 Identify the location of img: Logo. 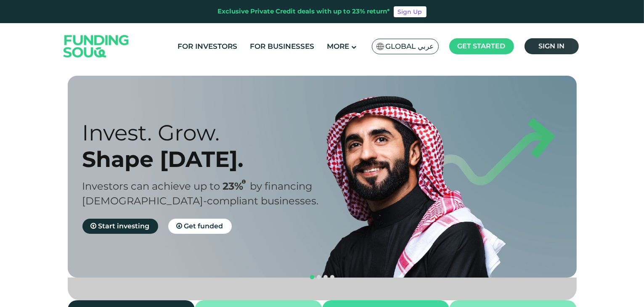
(96, 46).